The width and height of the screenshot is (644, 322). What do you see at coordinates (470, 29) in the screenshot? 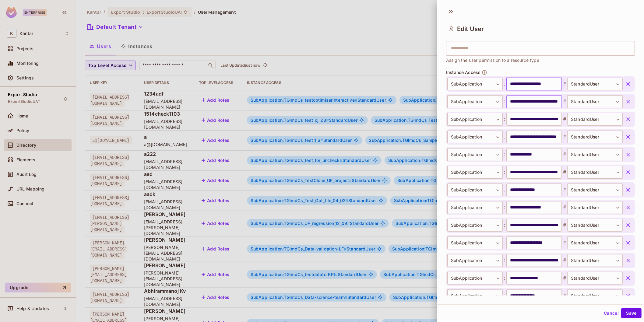
I see `span: Edit User` at bounding box center [470, 29].